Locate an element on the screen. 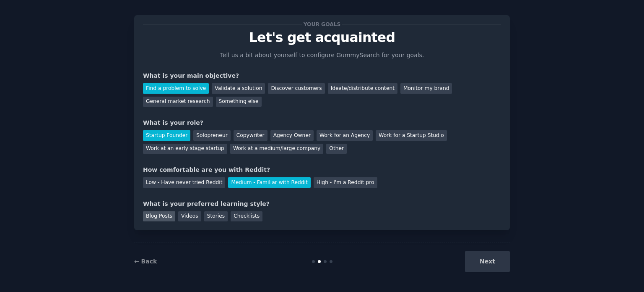 This screenshot has height=292, width=644. a: ← Back is located at coordinates (146, 261).